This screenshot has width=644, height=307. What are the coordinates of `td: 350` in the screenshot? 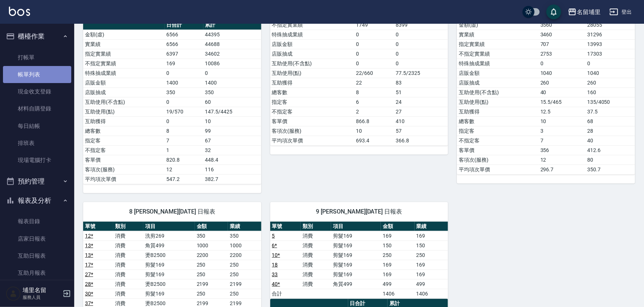 It's located at (211, 236).